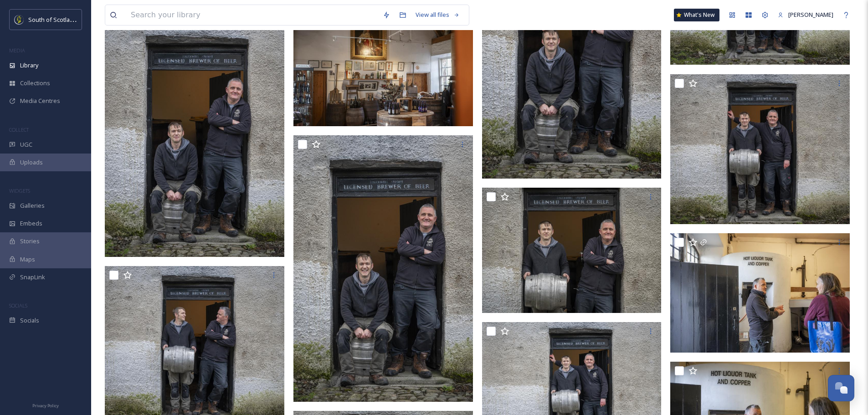 This screenshot has width=868, height=415. I want to click on img: PW_SSDA_Traquair Brewary_011.JPG, so click(383, 268).